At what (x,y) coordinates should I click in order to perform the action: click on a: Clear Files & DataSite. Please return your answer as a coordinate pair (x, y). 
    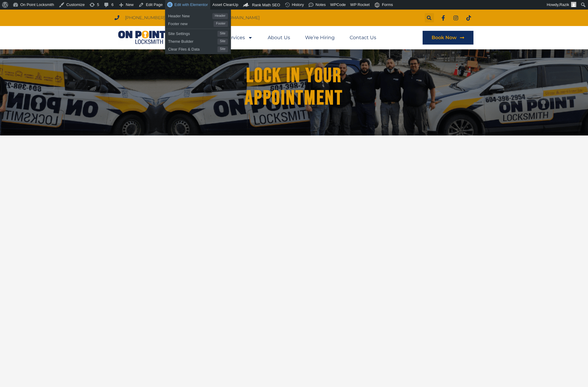
    Looking at the image, I should click on (198, 49).